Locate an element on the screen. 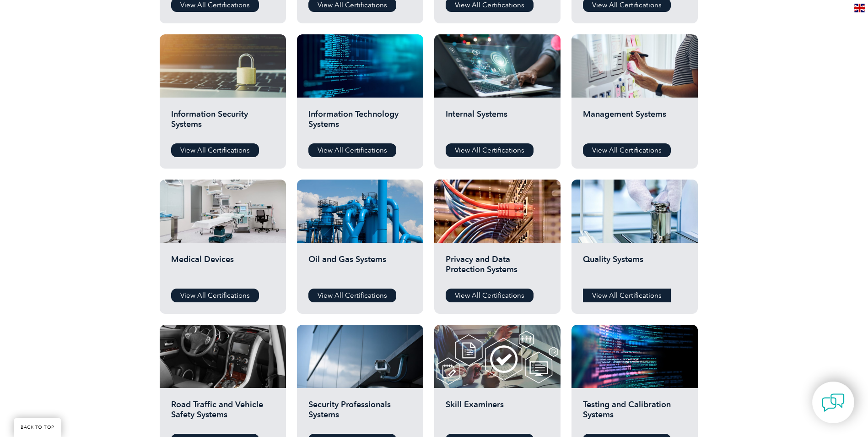  h2: Oil and Gas Systems is located at coordinates (360, 268).